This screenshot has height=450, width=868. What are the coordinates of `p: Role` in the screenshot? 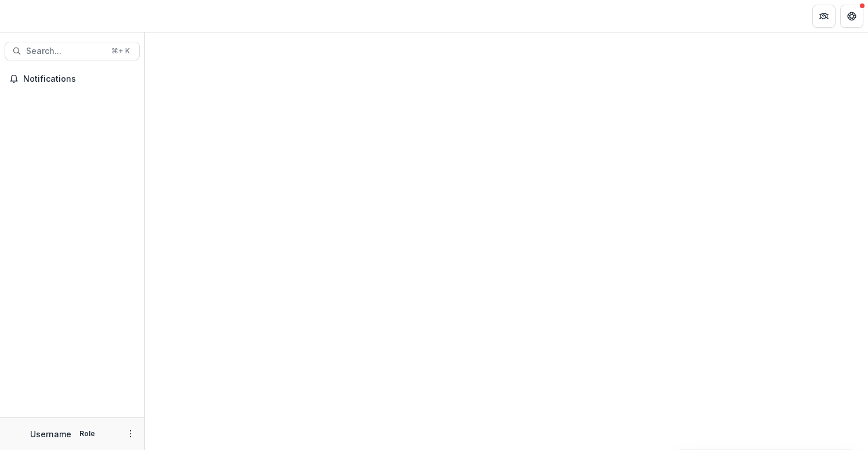 It's located at (87, 434).